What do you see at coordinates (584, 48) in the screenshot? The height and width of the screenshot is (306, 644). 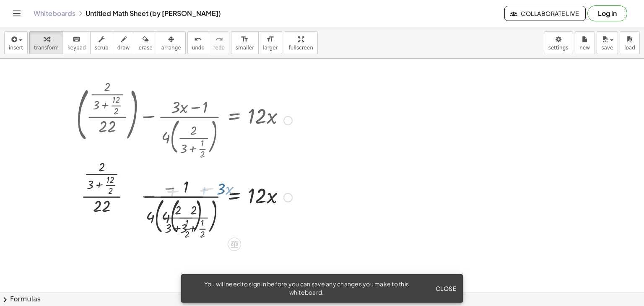 I see `span: new` at bounding box center [584, 48].